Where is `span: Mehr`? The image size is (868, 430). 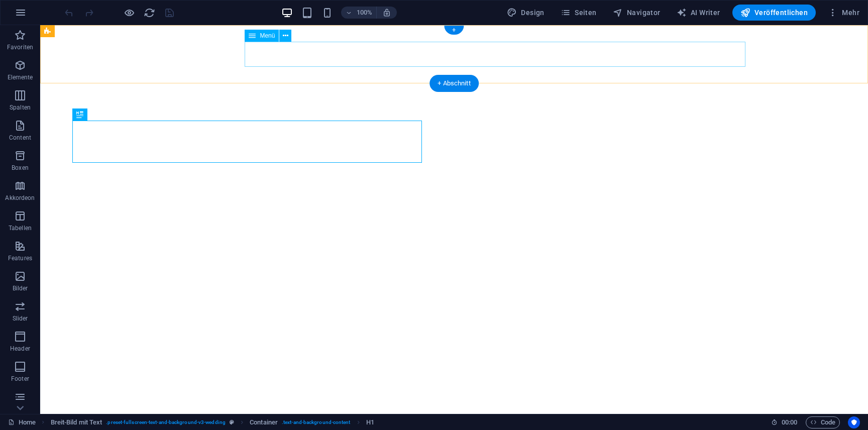
span: Mehr is located at coordinates (844, 12).